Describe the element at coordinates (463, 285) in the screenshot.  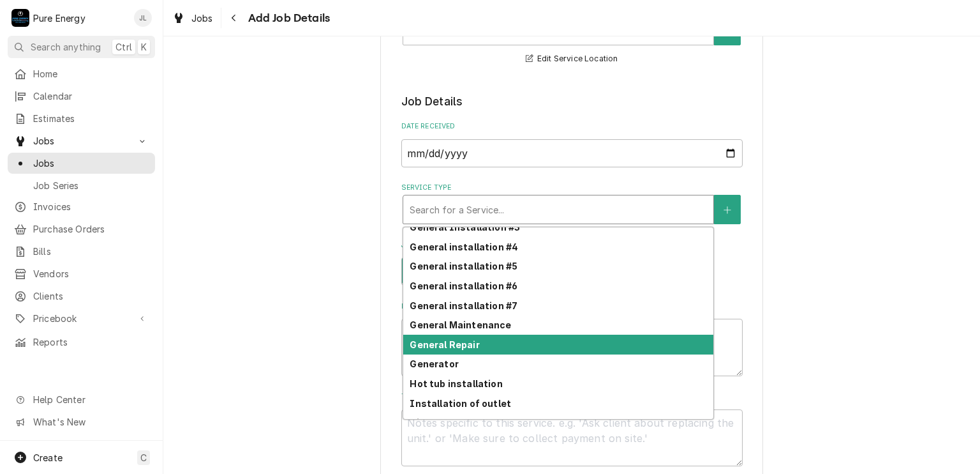
I see `strong: General installation #6` at that location.